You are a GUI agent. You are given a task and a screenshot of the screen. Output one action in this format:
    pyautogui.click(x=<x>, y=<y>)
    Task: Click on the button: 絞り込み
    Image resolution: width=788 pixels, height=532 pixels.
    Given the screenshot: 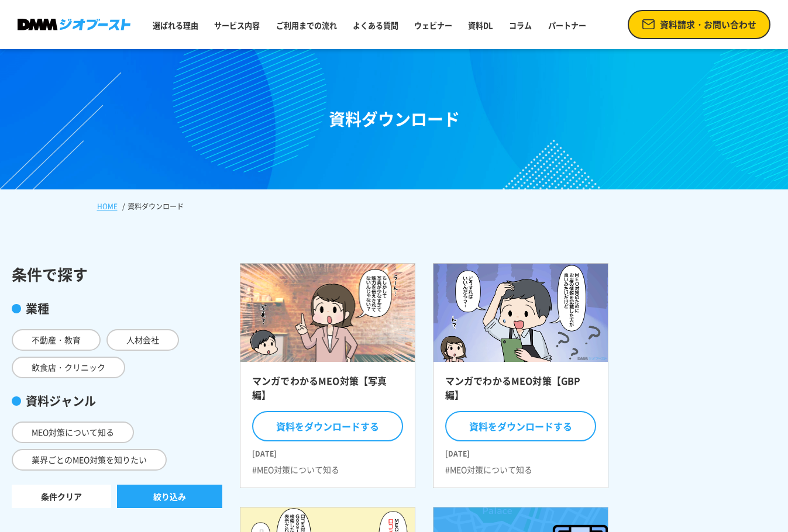 What is the action you would take?
    pyautogui.click(x=170, y=496)
    